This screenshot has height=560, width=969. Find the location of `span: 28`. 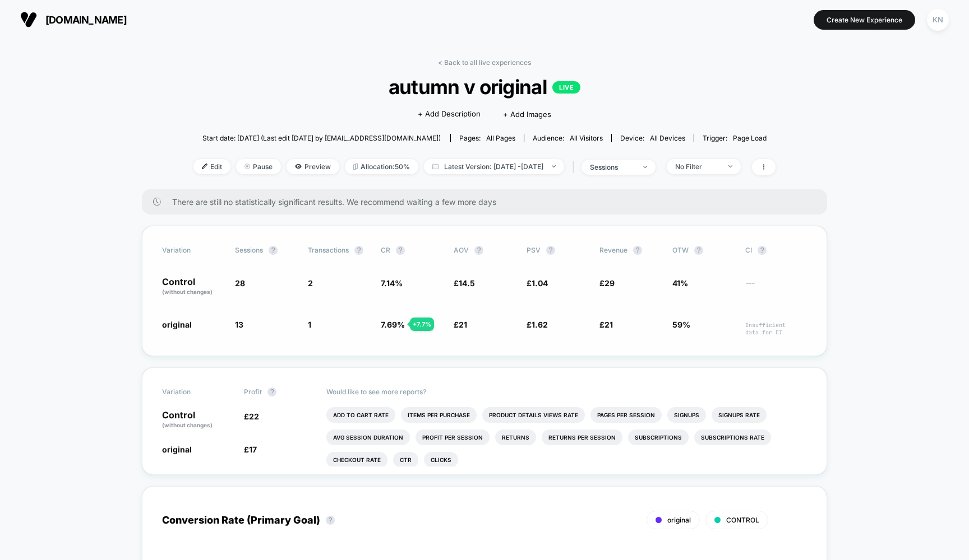

span: 28 is located at coordinates (240, 283).